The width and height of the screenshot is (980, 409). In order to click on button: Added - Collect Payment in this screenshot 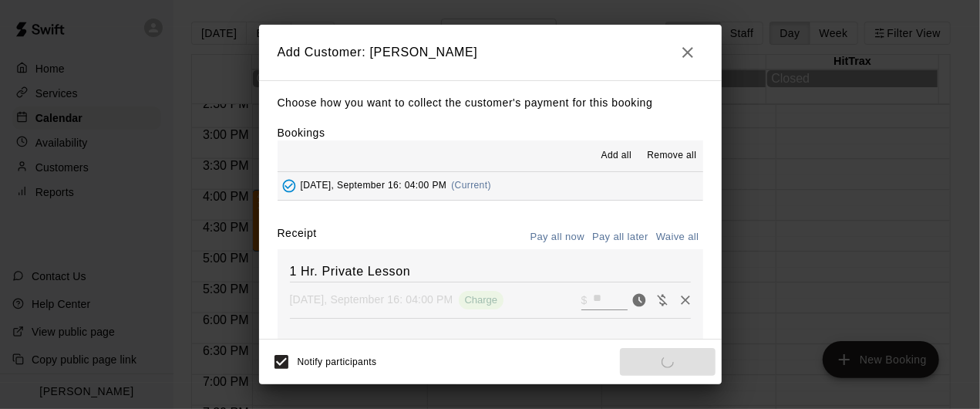, I will do `click(289, 186)`.